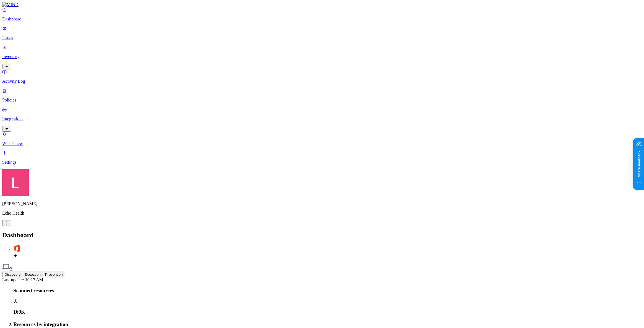 The height and width of the screenshot is (328, 644). I want to click on img: MIND, so click(10, 5).